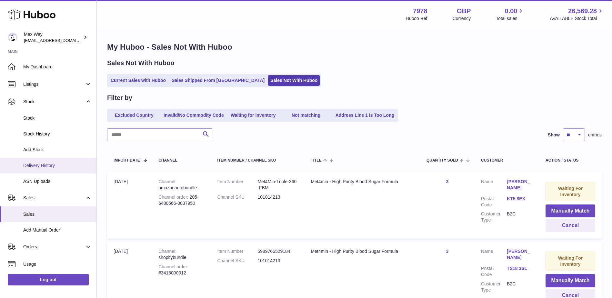  What do you see at coordinates (134, 115) in the screenshot?
I see `a: Excluded Country` at bounding box center [134, 115].